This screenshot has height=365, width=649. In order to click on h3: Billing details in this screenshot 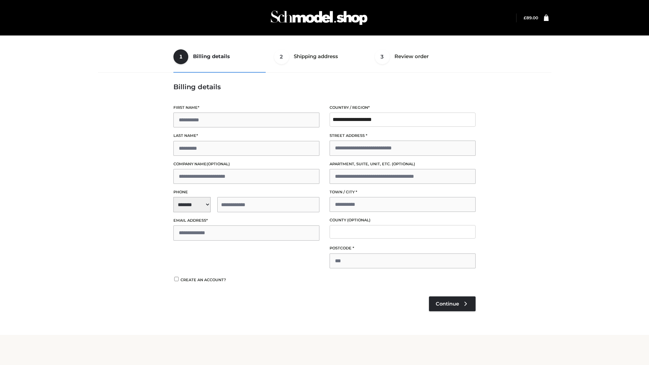, I will do `click(325, 87)`.